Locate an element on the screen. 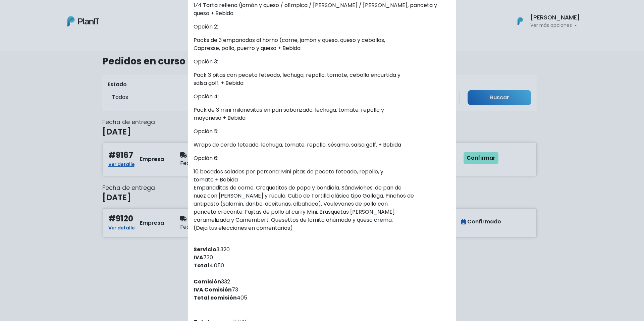 The image size is (644, 321). strong: Total is located at coordinates (201, 266).